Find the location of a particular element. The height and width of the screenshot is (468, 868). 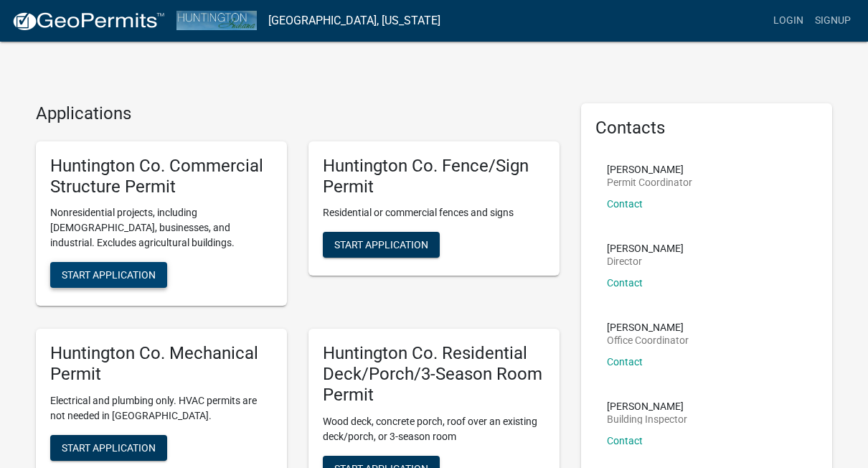

h5: Huntington Co. Fence/Sign Permit is located at coordinates (434, 176).